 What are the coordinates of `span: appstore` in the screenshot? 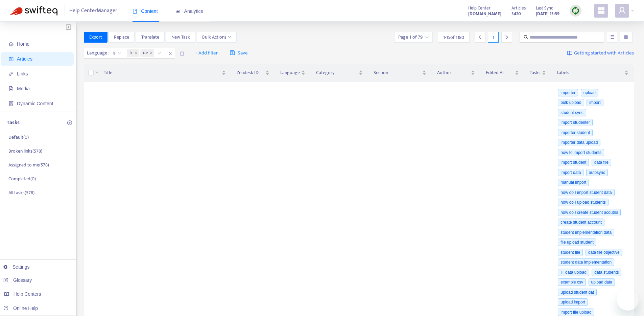 It's located at (601, 10).